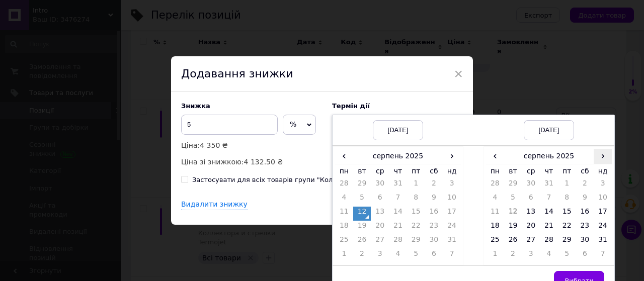 Image resolution: width=644 pixels, height=281 pixels. What do you see at coordinates (213, 146) in the screenshot?
I see `span: 4 350 ₴` at bounding box center [213, 146].